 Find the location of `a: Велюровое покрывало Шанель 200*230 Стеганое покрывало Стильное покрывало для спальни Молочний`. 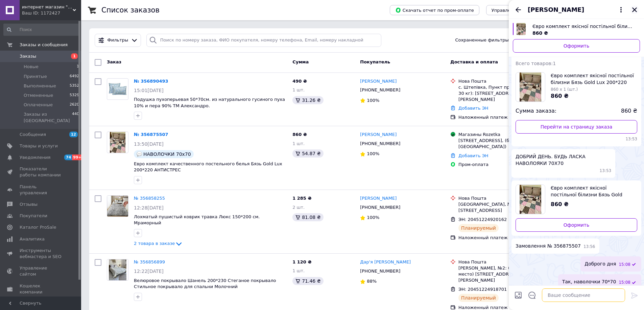

a: Велюровое покрывало Шанель 200*230 Стеганое покрывало Стильное покрывало для спальни Молочний is located at coordinates (204, 284).